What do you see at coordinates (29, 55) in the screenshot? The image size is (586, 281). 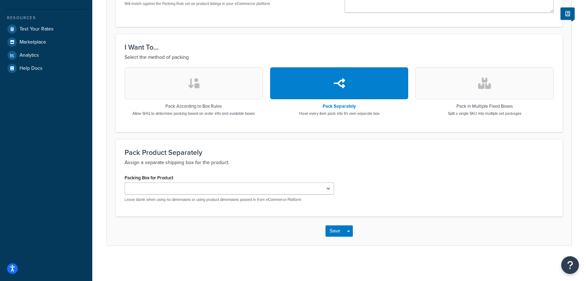 I see `span: Analytics` at bounding box center [29, 55].